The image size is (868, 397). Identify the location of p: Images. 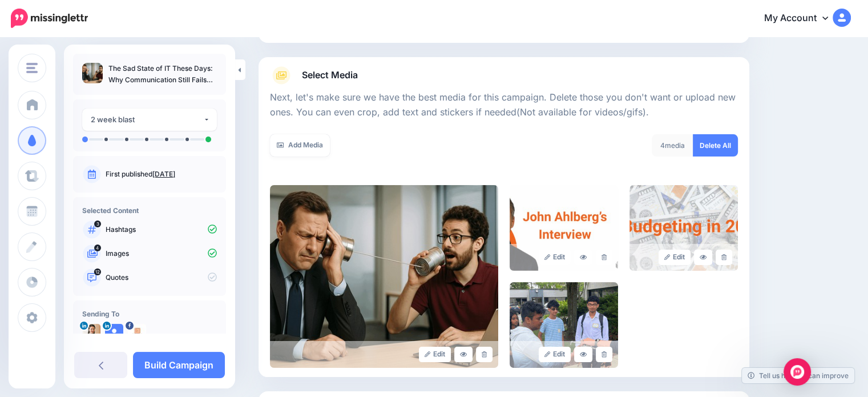
(161, 254).